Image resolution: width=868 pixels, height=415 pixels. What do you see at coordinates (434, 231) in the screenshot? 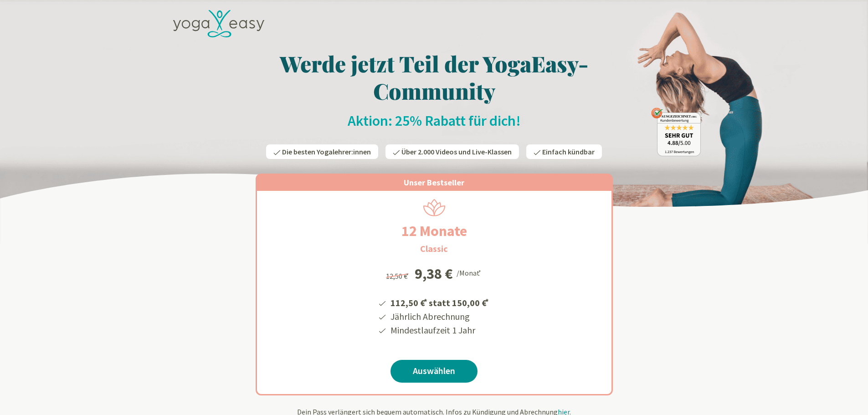
I see `h2: 12 Monate` at bounding box center [434, 231].